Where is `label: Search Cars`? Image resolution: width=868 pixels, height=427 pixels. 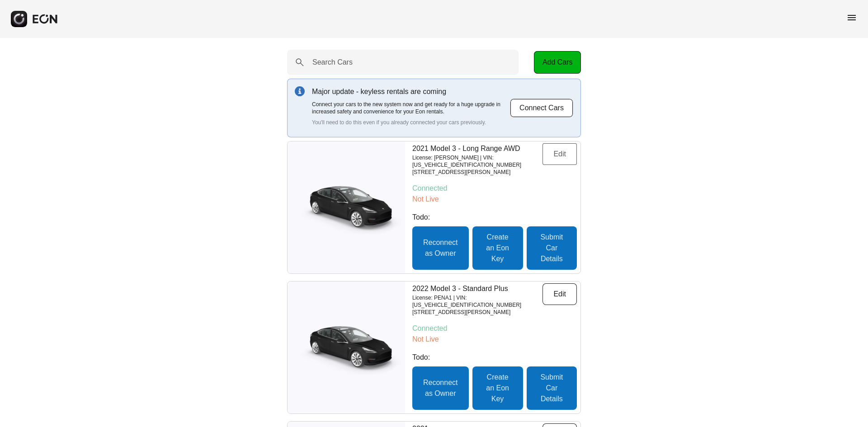
label: Search Cars is located at coordinates (332, 63).